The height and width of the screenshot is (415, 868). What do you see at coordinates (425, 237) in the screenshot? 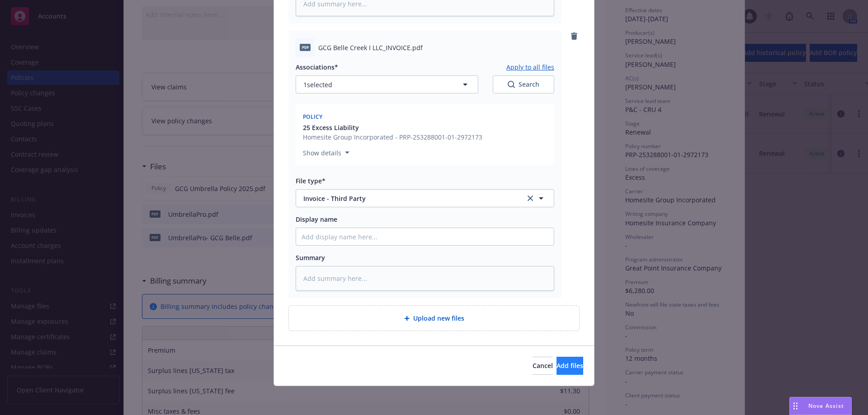
I see `input: Add display name here...` at bounding box center [425, 237].